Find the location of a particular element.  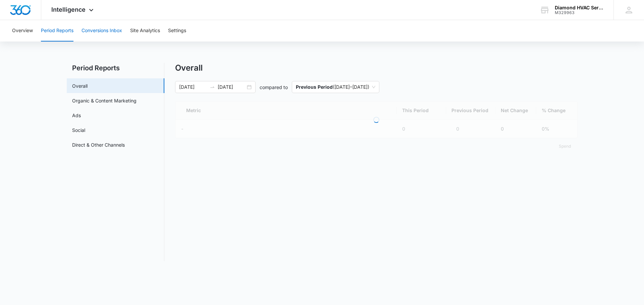

input: Start date is located at coordinates (193, 87).